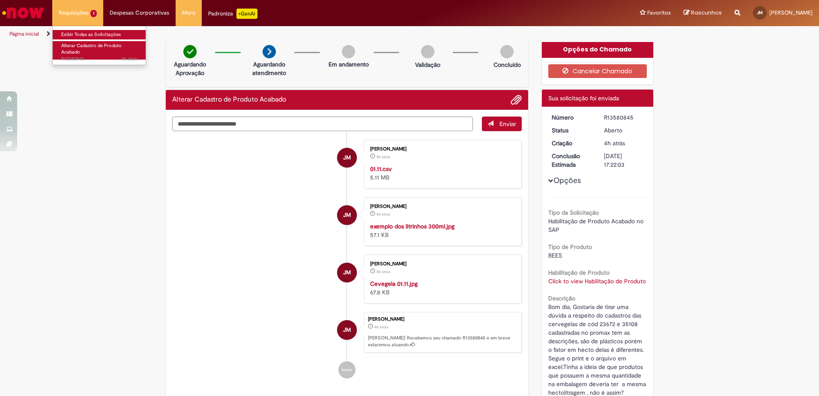 The width and height of the screenshot is (819, 396). I want to click on p: Aguardando atendimento, so click(269, 69).